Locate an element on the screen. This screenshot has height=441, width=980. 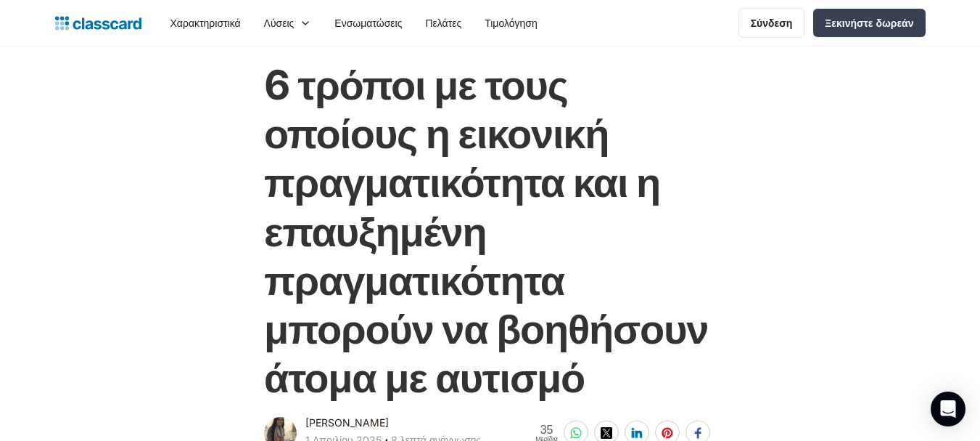
a: Ξεκινήστε δωρεάν is located at coordinates (869, 23).